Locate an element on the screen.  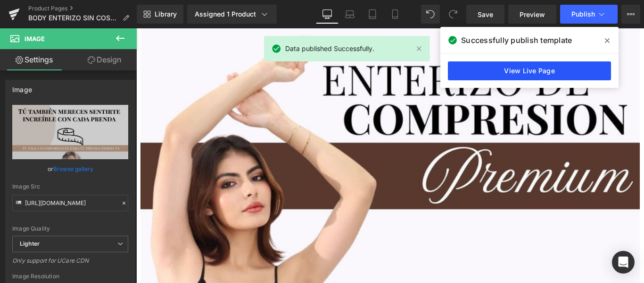
b: Lighter is located at coordinates (30, 243).